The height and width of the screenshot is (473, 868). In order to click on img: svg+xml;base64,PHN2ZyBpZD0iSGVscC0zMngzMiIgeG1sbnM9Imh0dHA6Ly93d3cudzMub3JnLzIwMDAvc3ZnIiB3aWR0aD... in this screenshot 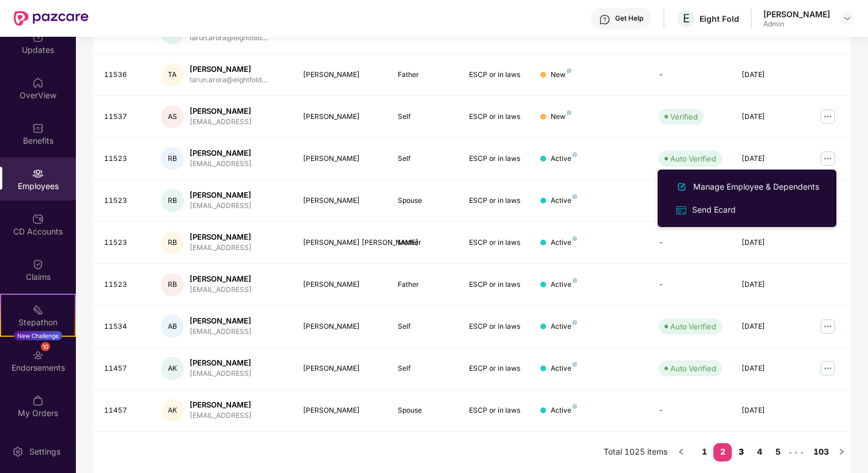, I will do `click(605, 19)`.